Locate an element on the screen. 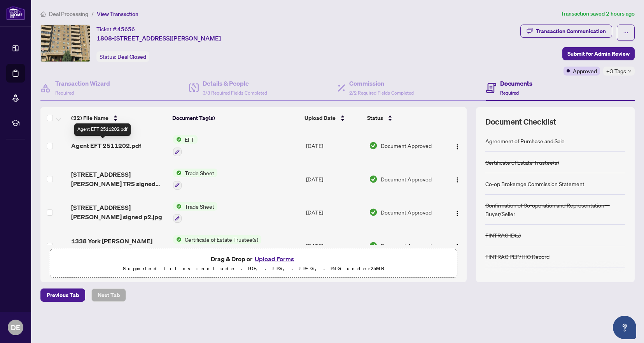 This screenshot has width=644, height=343. div: FINTRAC ID(s) is located at coordinates (503, 235).